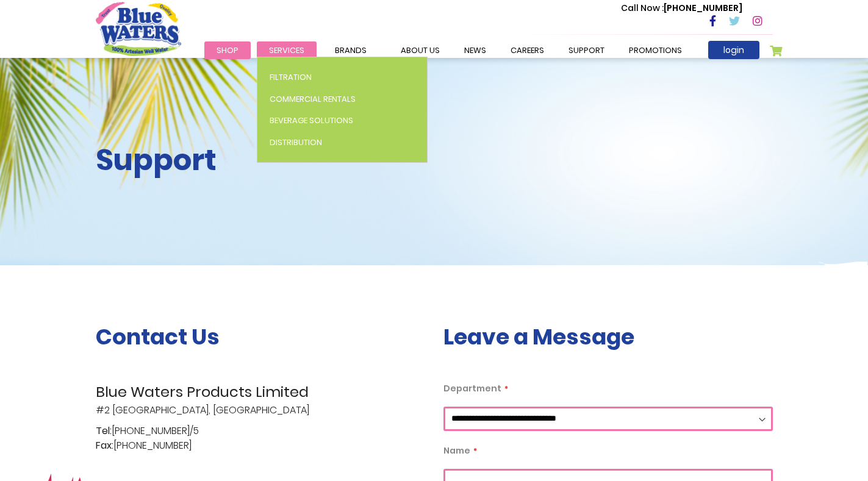  I want to click on span: Filtration, so click(290, 77).